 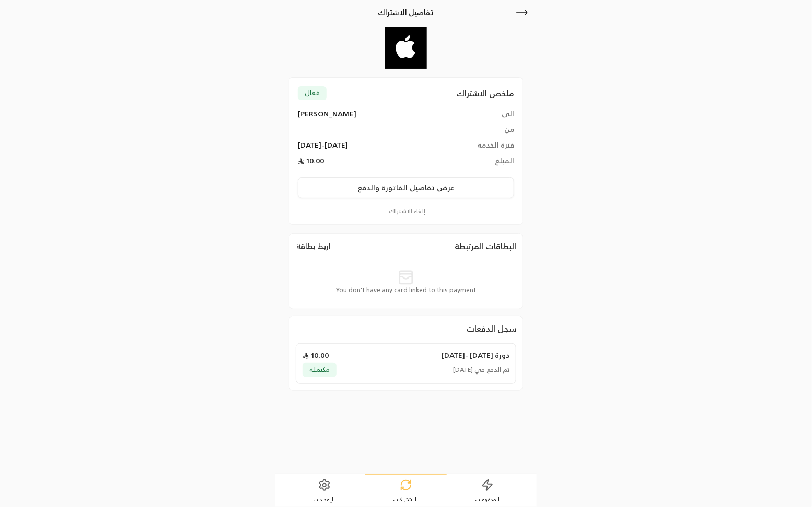 I want to click on a: الاشتراكات, so click(x=406, y=490).